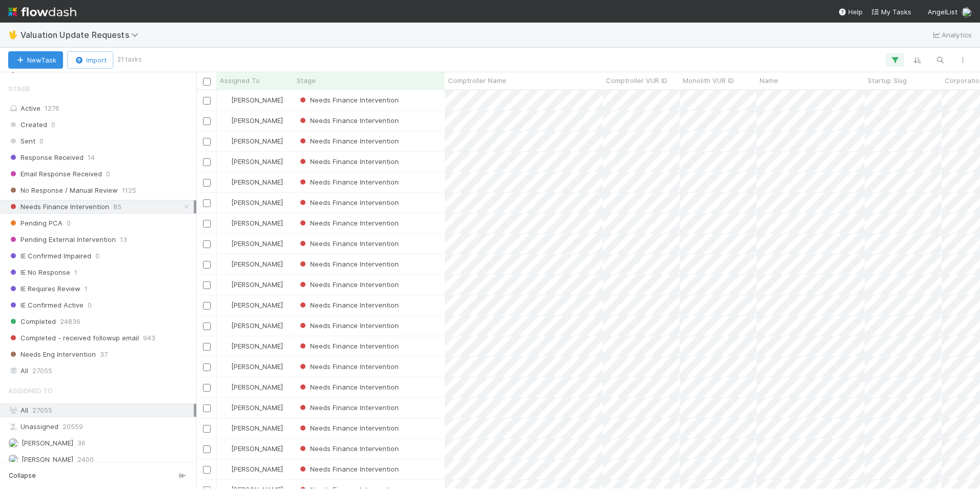 Image resolution: width=980 pixels, height=489 pixels. What do you see at coordinates (22, 476) in the screenshot?
I see `span: Collapse` at bounding box center [22, 476].